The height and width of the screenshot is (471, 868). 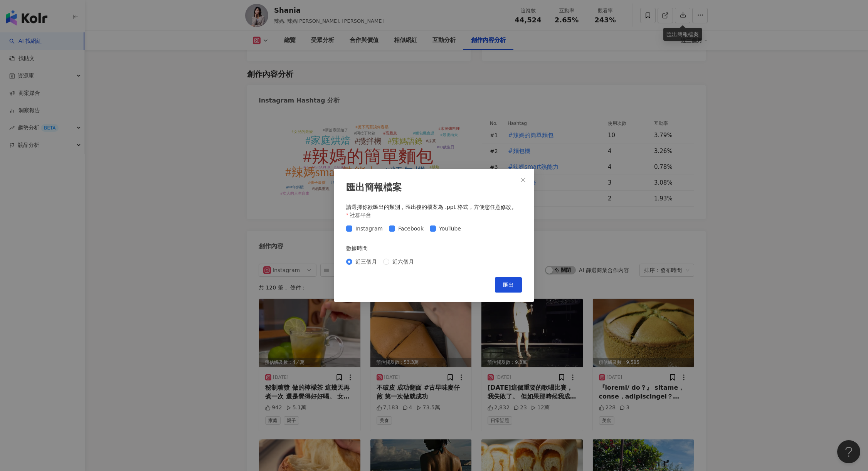 I want to click on label: 數據時間, so click(x=360, y=248).